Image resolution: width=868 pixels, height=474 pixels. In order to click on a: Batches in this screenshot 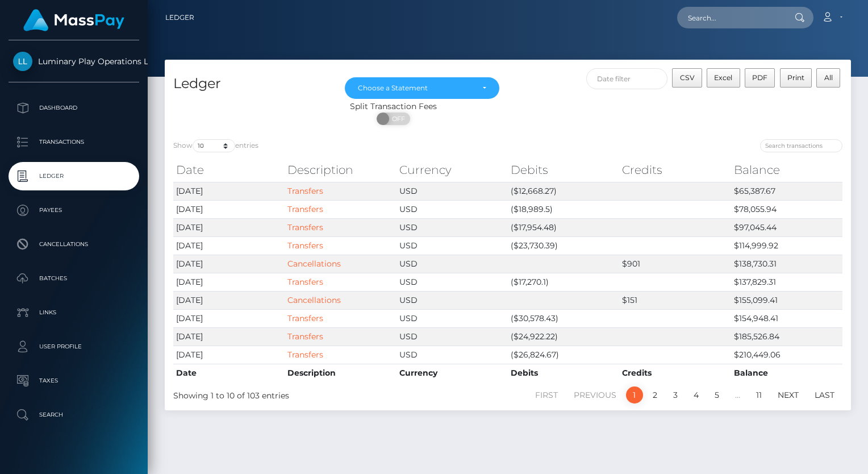, I will do `click(74, 279)`.